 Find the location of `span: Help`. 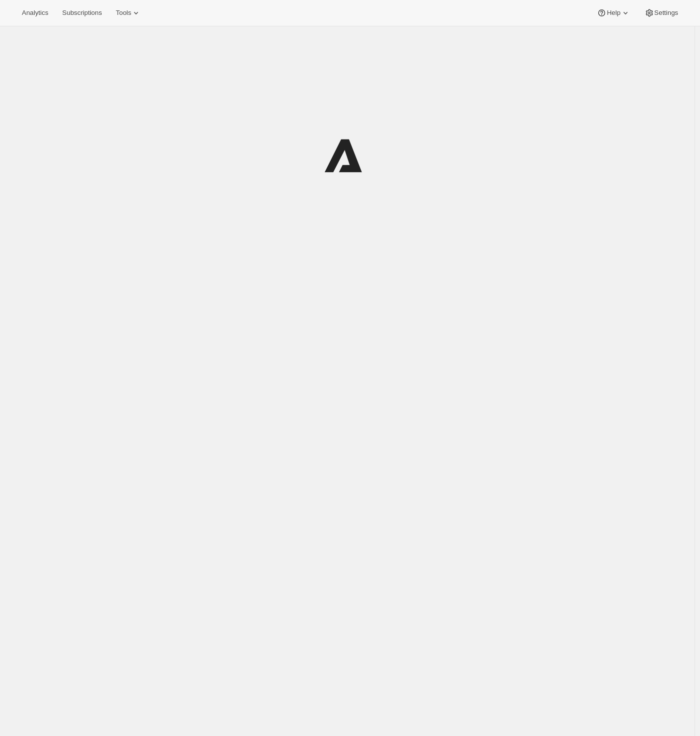

span: Help is located at coordinates (613, 13).